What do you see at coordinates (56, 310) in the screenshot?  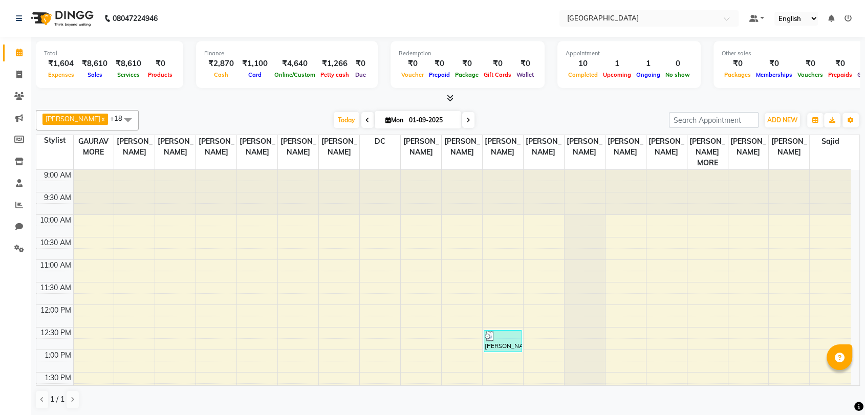 I see `div: 12:00 PM` at bounding box center [56, 310].